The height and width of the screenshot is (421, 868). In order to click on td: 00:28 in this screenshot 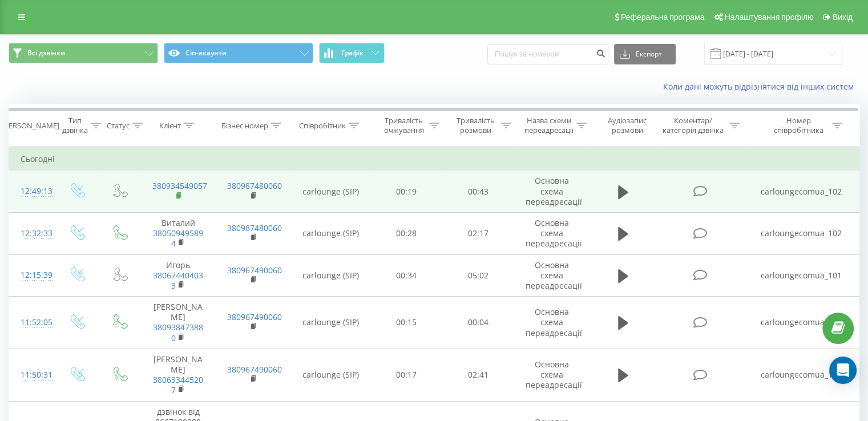, I will do `click(407, 233)`.